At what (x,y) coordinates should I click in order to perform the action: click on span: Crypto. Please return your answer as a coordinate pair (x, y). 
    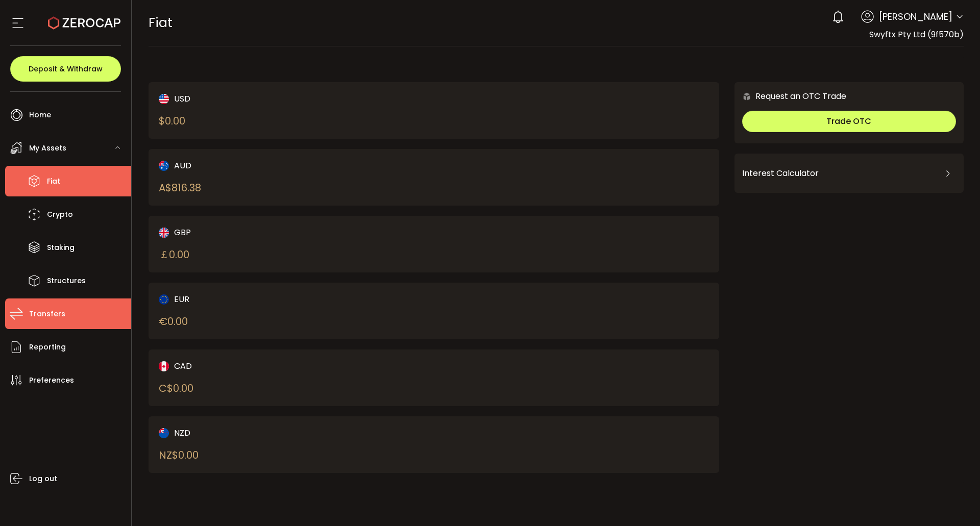
    Looking at the image, I should click on (60, 214).